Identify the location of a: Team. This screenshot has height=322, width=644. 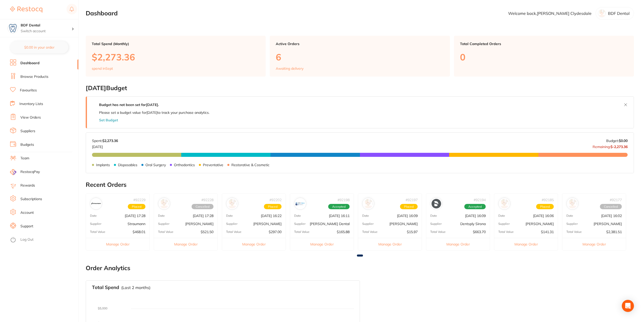
(25, 158).